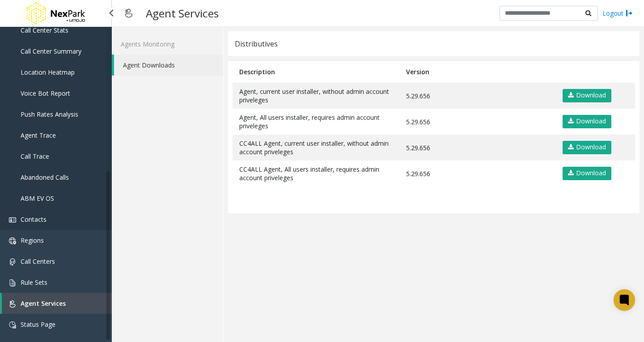  What do you see at coordinates (34, 282) in the screenshot?
I see `span: Rule Sets` at bounding box center [34, 282].